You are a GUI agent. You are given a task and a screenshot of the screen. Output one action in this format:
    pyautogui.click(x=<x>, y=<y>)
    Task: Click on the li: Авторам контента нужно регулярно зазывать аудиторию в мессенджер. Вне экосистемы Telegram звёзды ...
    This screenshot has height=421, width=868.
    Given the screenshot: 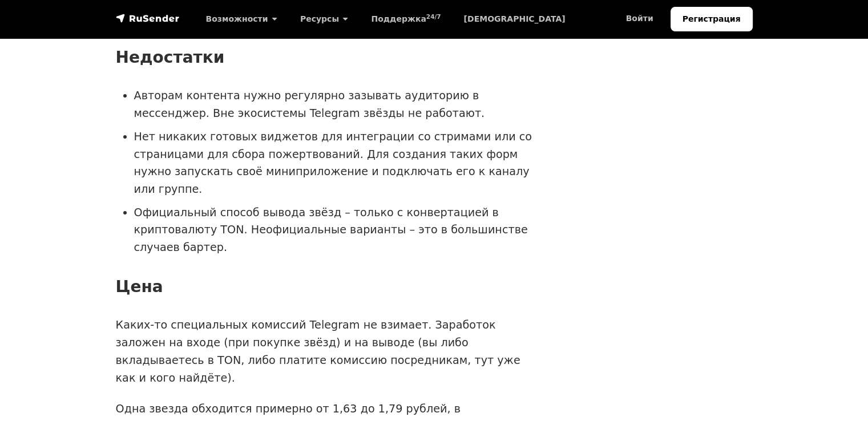 What is the action you would take?
    pyautogui.click(x=335, y=104)
    